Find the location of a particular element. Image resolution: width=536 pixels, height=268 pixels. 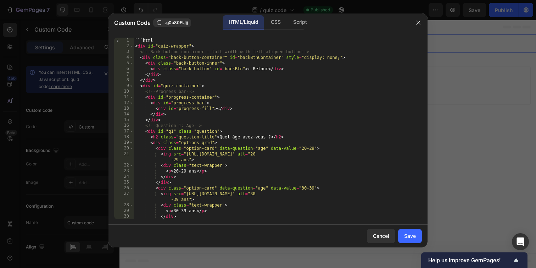

span: from URL or image is located at coordinates (210, 72).